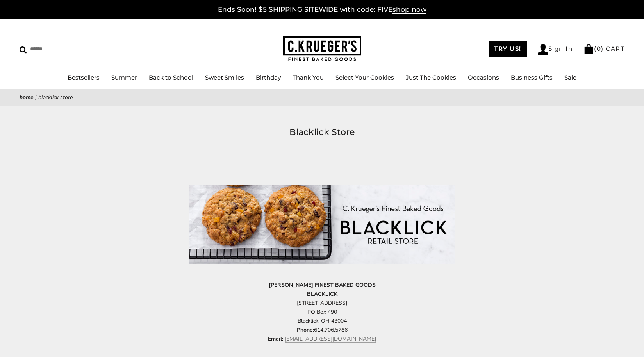 The height and width of the screenshot is (357, 644). I want to click on a: (0) CART, so click(603, 48).